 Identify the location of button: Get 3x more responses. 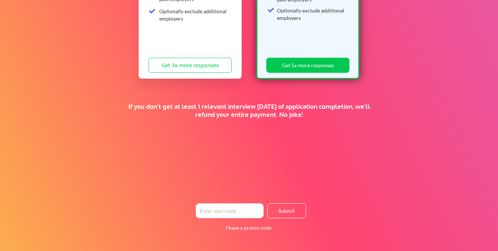
(190, 65).